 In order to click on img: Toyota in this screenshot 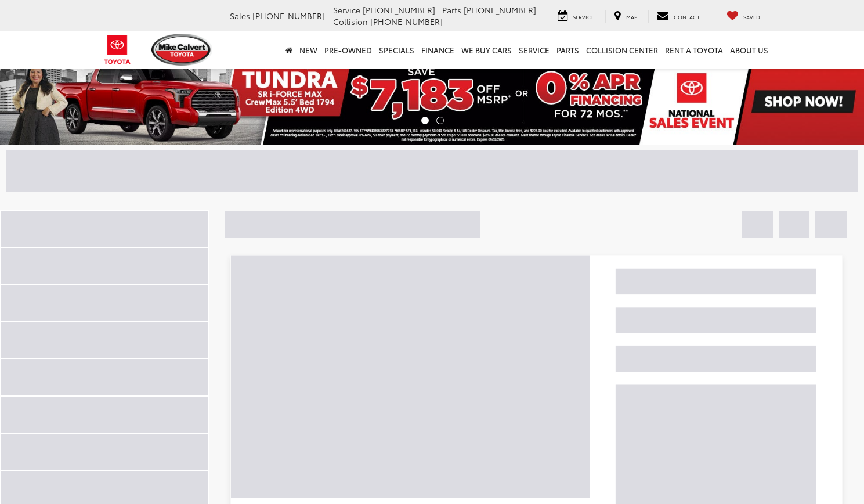, I will do `click(117, 49)`.